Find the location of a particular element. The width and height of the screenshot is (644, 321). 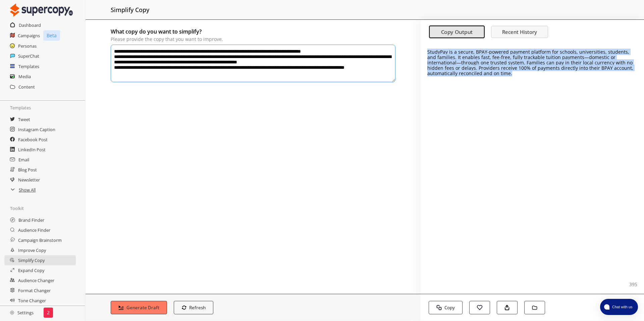

button: Recent History is located at coordinates (520, 32).